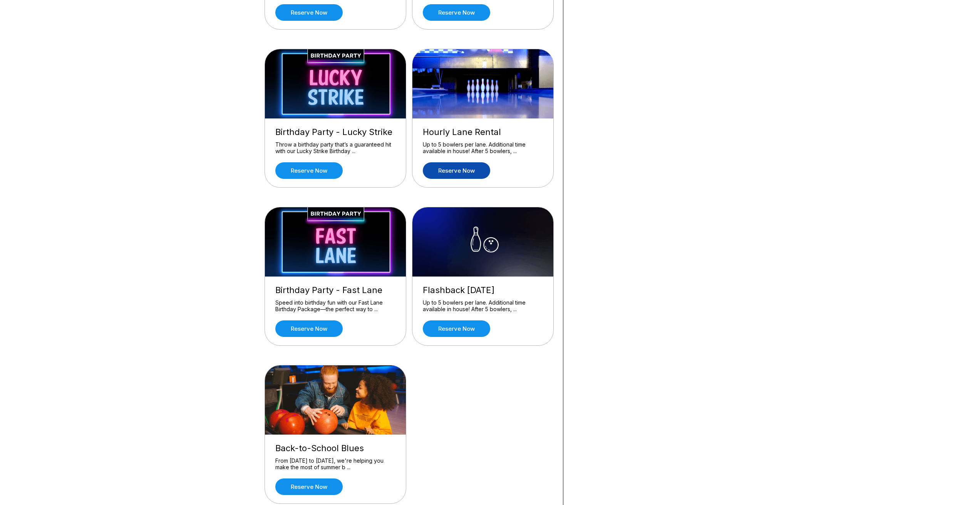 The width and height of the screenshot is (980, 505). I want to click on img: Hourly Lane Rental, so click(484, 84).